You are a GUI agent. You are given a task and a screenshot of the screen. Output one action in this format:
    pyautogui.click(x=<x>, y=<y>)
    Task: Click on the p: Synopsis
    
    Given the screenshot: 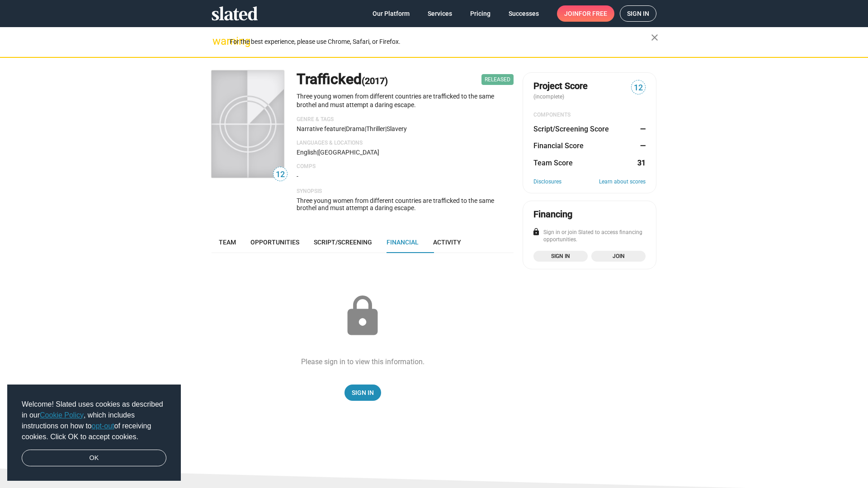 What is the action you would take?
    pyautogui.click(x=405, y=192)
    